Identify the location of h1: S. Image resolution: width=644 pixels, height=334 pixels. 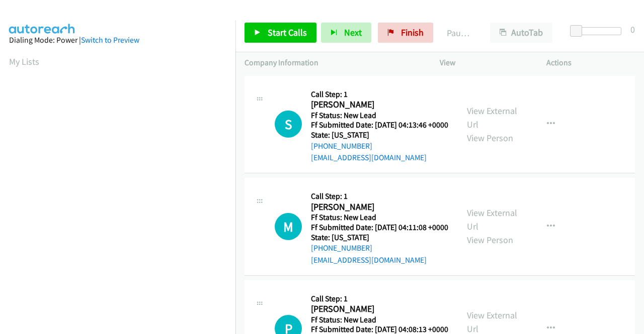
(288, 124).